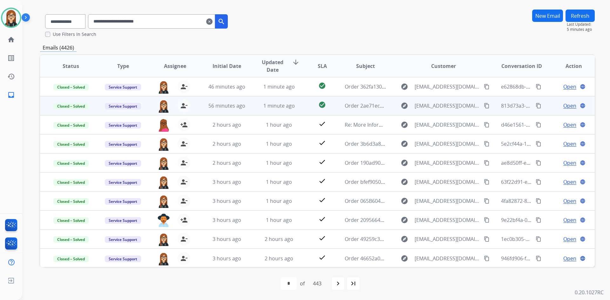  What do you see at coordinates (547, 201) in the screenshot?
I see `span: 4fa82872-80c3-4fa3-8f6d-d5f3aafa1c5b` at bounding box center [547, 201].